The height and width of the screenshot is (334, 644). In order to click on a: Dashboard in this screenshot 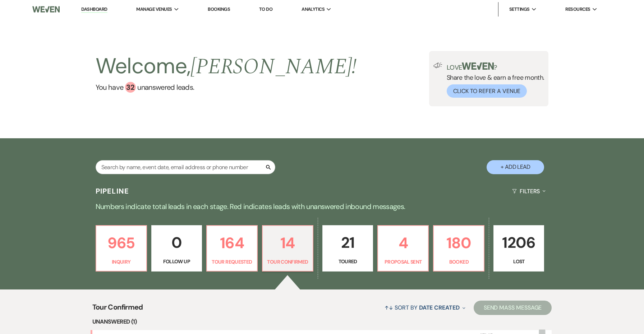, I will do `click(94, 9)`.